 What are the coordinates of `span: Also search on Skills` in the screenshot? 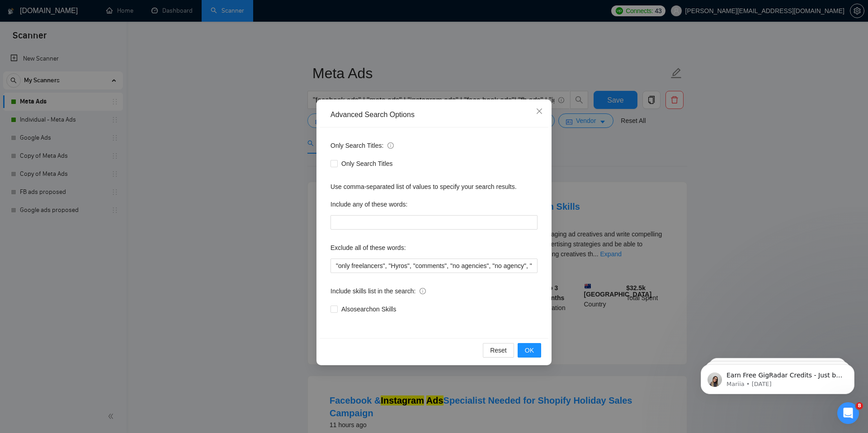 It's located at (368, 309).